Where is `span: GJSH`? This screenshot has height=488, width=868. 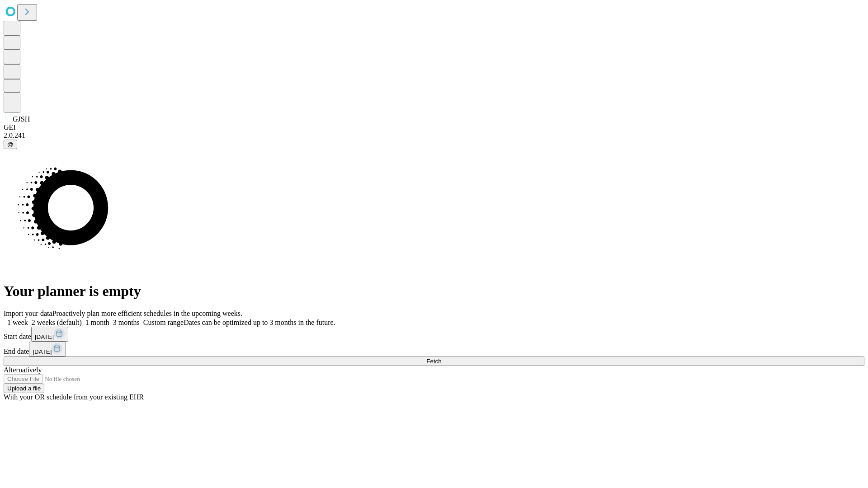 span: GJSH is located at coordinates (21, 119).